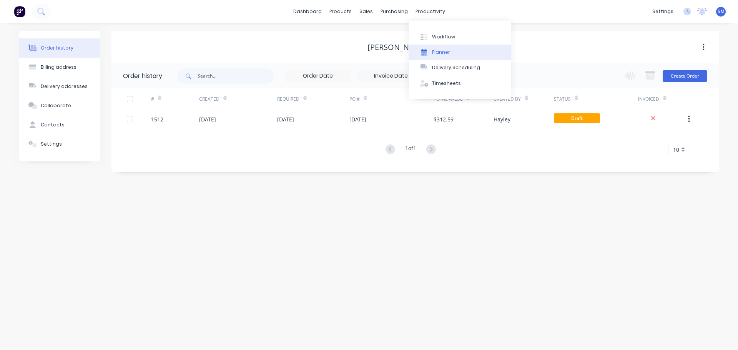 Image resolution: width=738 pixels, height=350 pixels. I want to click on button: Delivery Scheduling, so click(460, 68).